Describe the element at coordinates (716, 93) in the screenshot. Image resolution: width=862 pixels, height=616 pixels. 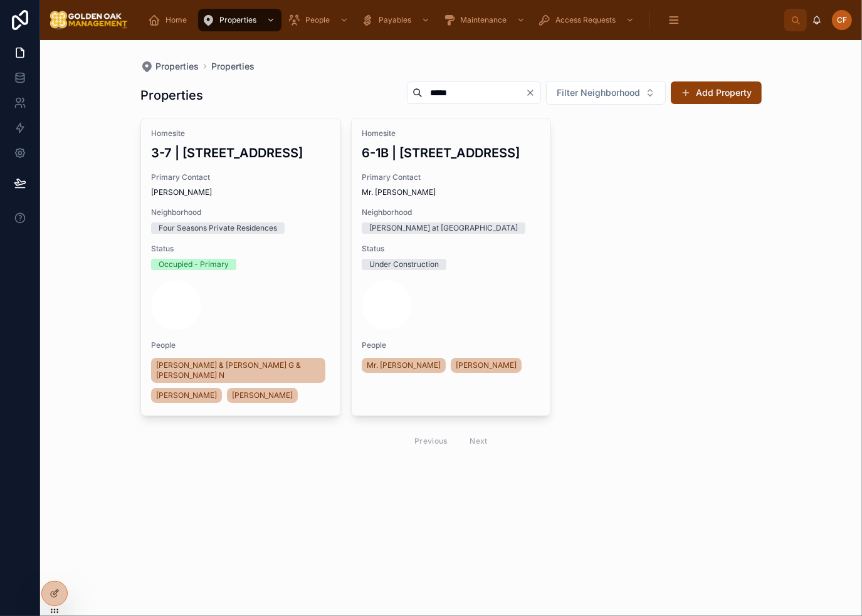
I see `button: Add Property` at that location.